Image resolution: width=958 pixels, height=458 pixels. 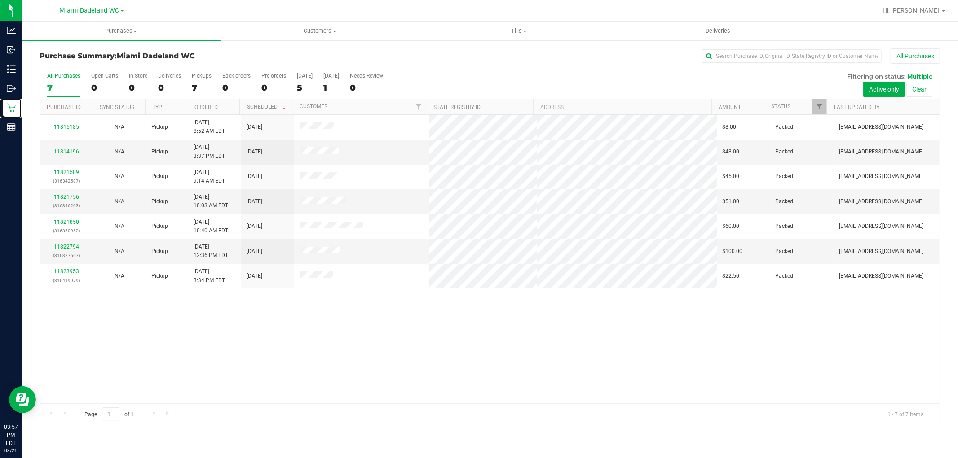 What do you see at coordinates (64, 107) in the screenshot?
I see `a: Purchase ID` at bounding box center [64, 107].